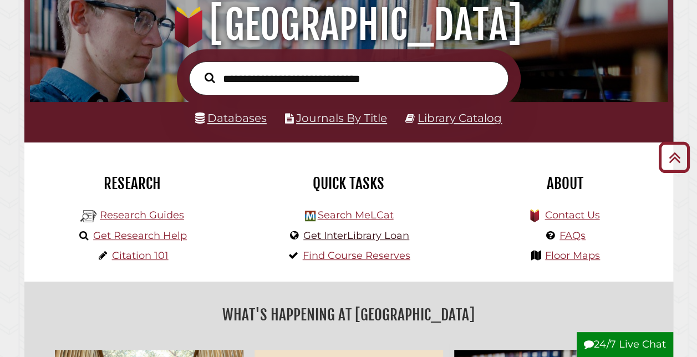 The height and width of the screenshot is (357, 697). What do you see at coordinates (355, 215) in the screenshot?
I see `a: Search MeLCat` at bounding box center [355, 215].